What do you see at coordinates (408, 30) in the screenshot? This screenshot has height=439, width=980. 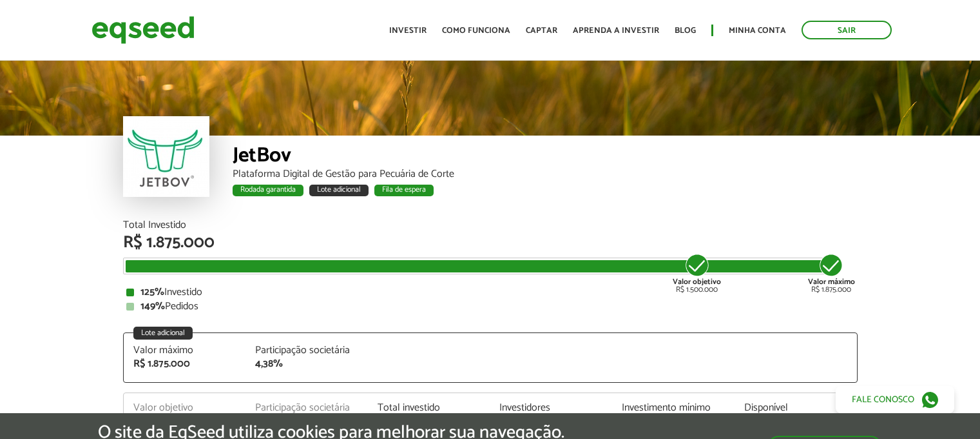 I see `a: Investir` at bounding box center [408, 30].